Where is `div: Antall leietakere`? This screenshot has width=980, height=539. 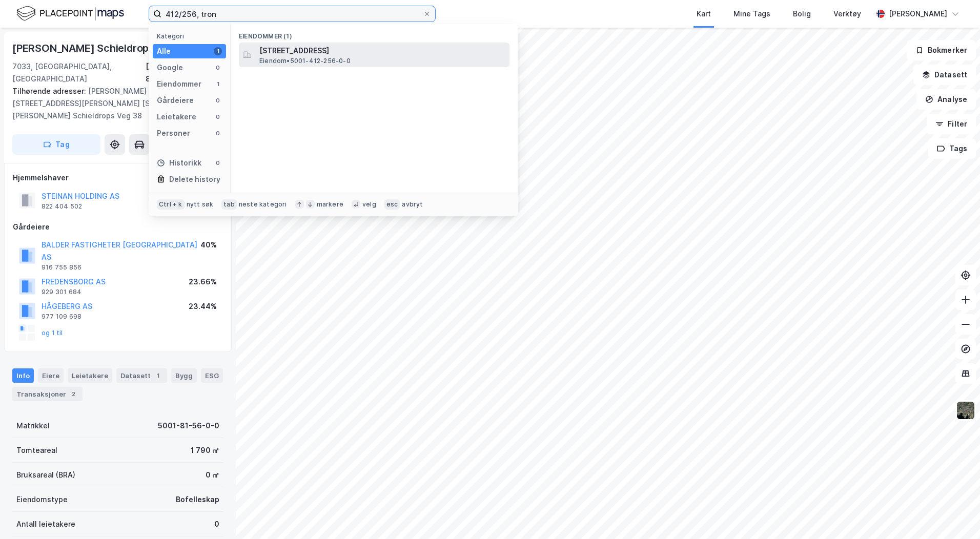 div: Antall leietakere is located at coordinates (46, 523).